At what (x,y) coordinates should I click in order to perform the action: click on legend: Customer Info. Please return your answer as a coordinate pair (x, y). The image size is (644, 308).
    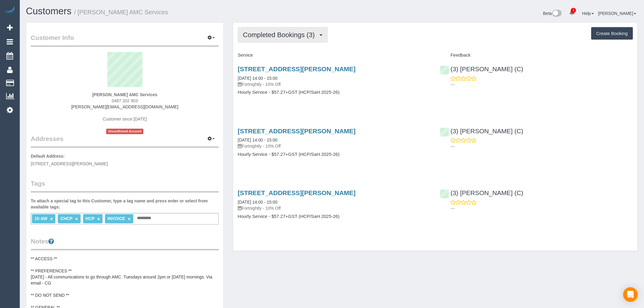
    Looking at the image, I should click on (125, 40).